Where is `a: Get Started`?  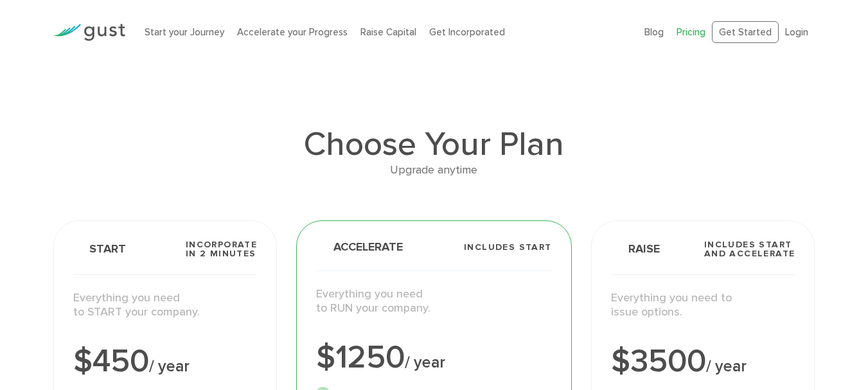
a: Get Started is located at coordinates (745, 32).